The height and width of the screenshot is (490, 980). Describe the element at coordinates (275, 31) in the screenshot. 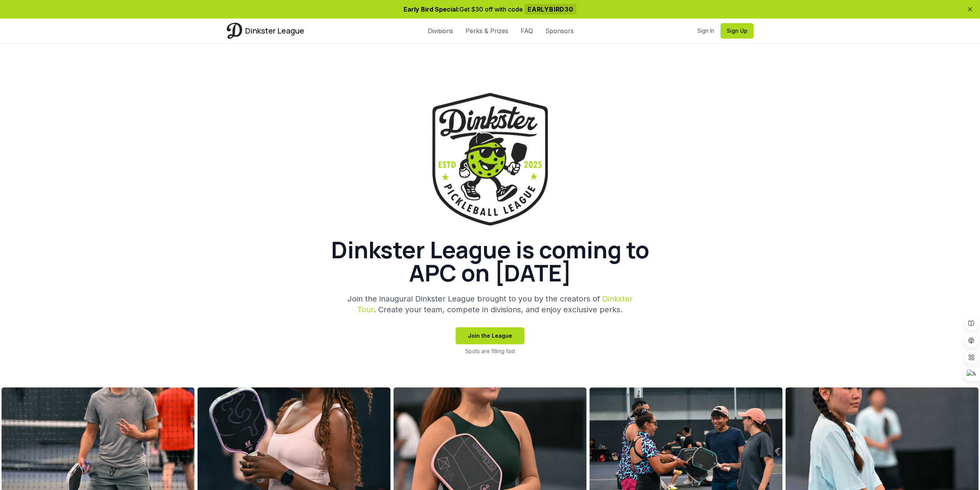

I see `span: Dinkster League` at that location.